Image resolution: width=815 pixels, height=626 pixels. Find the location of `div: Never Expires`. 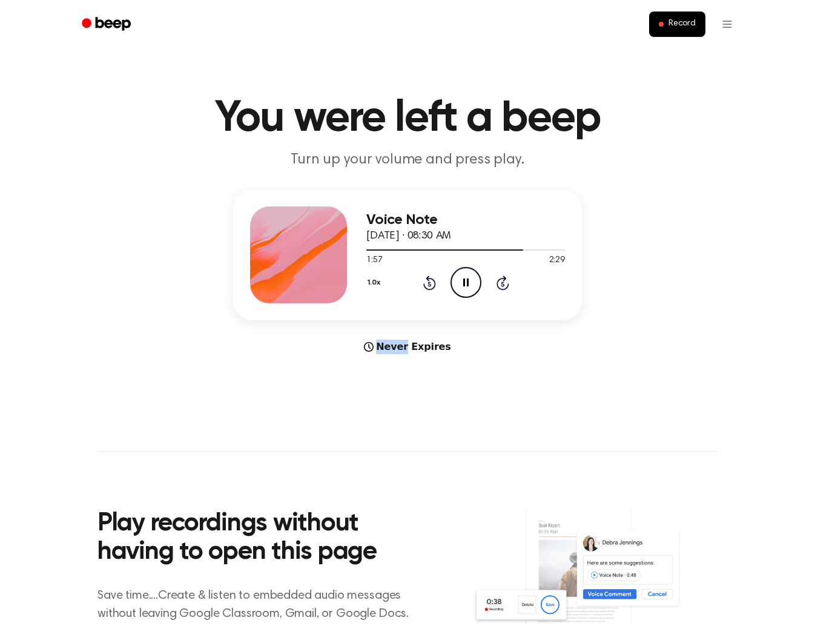

div: Never Expires is located at coordinates (408, 347).